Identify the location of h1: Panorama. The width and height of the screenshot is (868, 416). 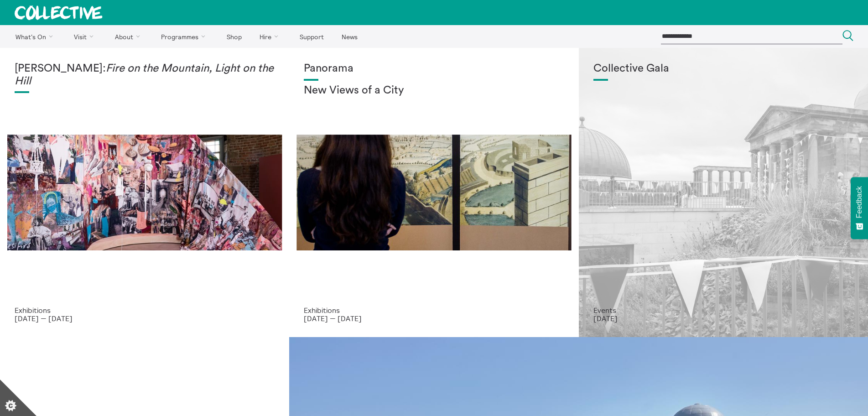
(434, 69).